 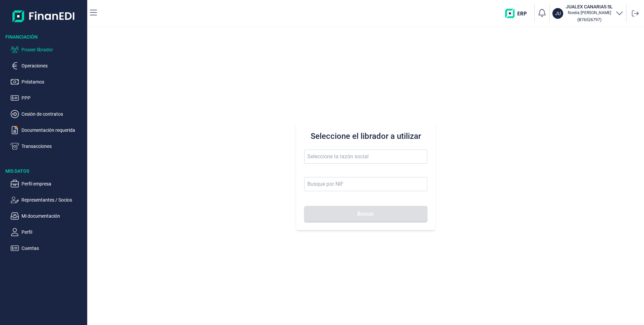 I want to click on button: Perfil, so click(x=48, y=232).